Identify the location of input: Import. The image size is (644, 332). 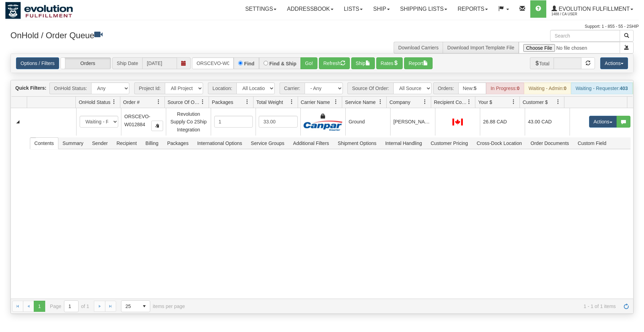
(569, 48).